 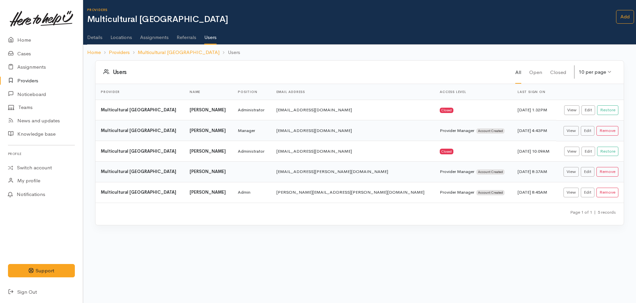 I want to click on a: Users, so click(x=210, y=35).